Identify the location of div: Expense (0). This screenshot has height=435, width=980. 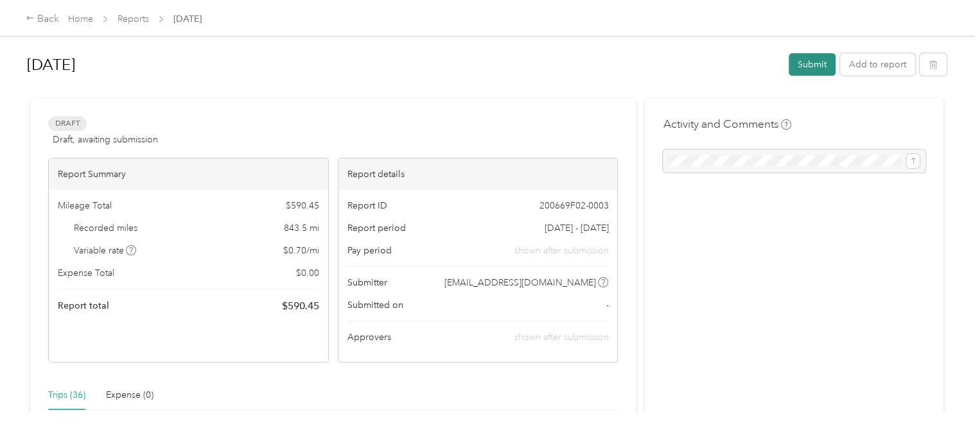
(129, 395).